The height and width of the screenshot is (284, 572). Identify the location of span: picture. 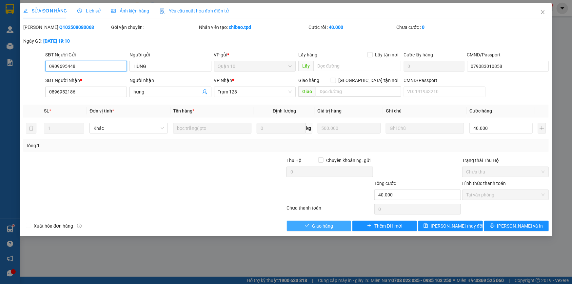
(113, 11).